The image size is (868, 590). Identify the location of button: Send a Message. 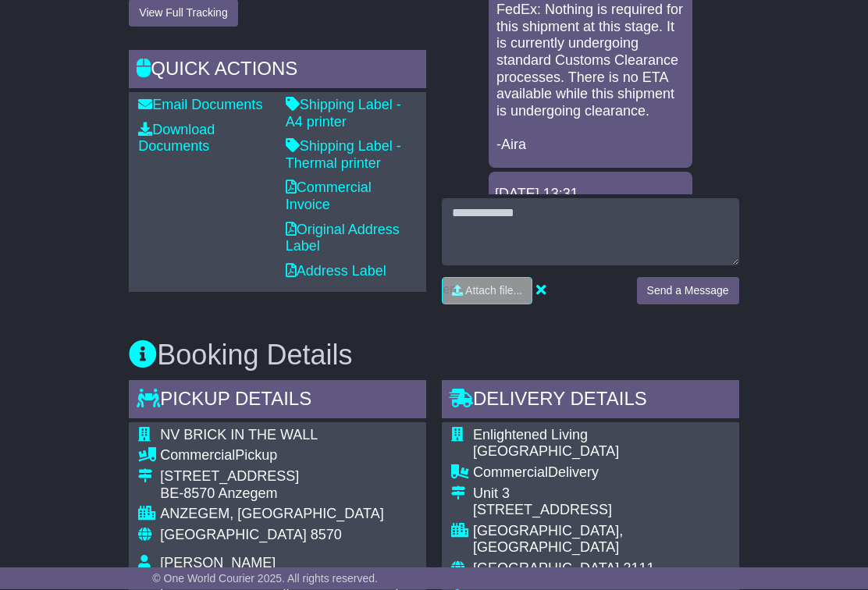
(687, 291).